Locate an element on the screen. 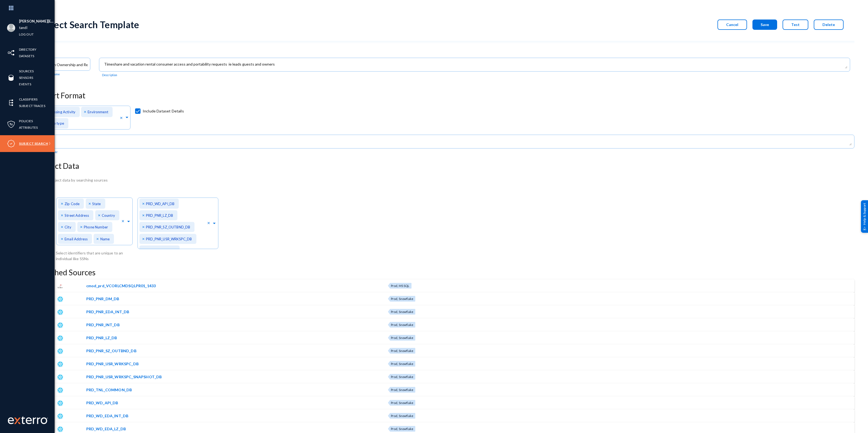  span: Processing Activity is located at coordinates (60, 112).